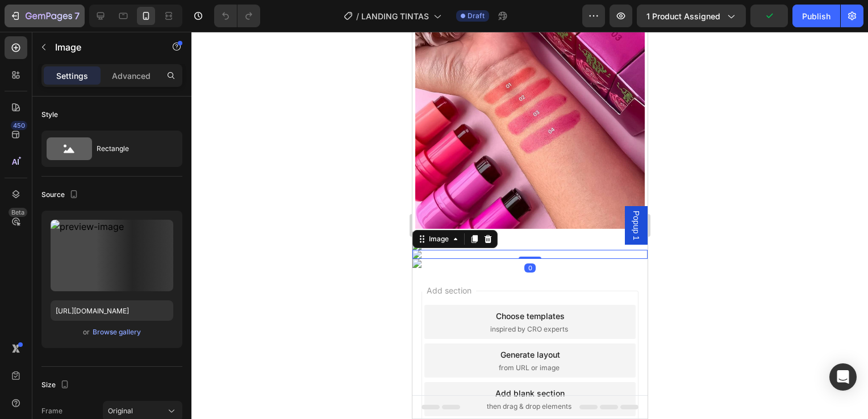 Image resolution: width=868 pixels, height=419 pixels. What do you see at coordinates (683, 16) in the screenshot?
I see `span: 1 product assigned` at bounding box center [683, 16].